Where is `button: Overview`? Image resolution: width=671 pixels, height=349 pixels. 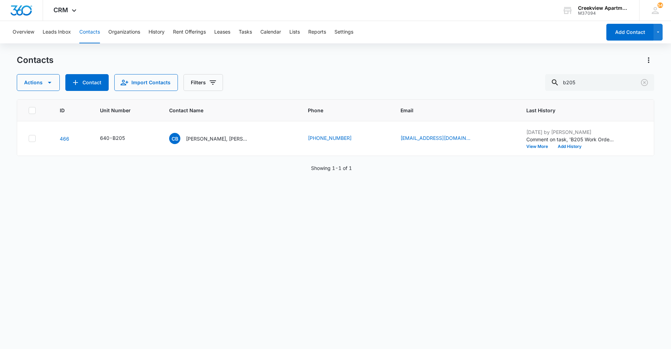 button: Overview is located at coordinates (23, 32).